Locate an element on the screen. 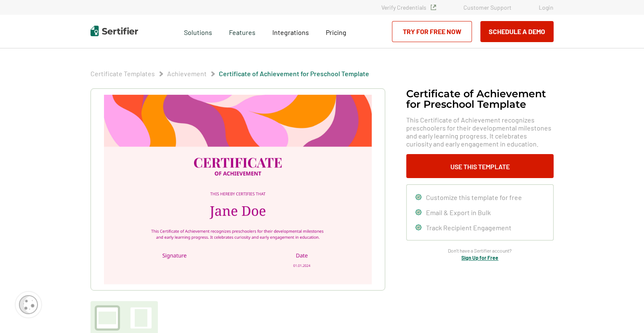 This screenshot has width=644, height=333. a: Certificate Templates is located at coordinates (122, 73).